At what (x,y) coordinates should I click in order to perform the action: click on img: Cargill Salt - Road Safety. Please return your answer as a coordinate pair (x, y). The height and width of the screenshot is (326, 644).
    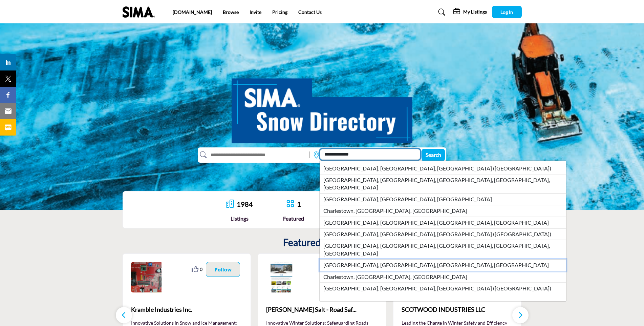
    Looking at the image, I should click on (281, 277).